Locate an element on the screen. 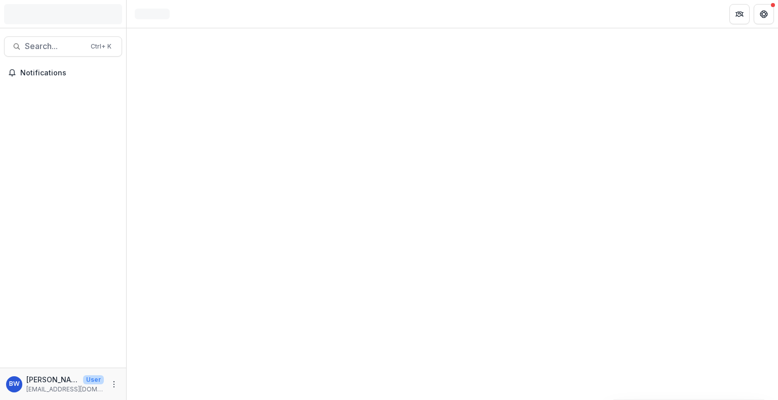 This screenshot has width=778, height=400. nav: breadcrumb is located at coordinates (152, 14).